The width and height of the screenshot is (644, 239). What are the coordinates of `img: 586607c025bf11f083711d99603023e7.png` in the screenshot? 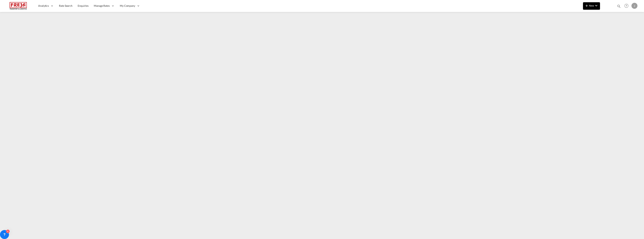 It's located at (18, 6).